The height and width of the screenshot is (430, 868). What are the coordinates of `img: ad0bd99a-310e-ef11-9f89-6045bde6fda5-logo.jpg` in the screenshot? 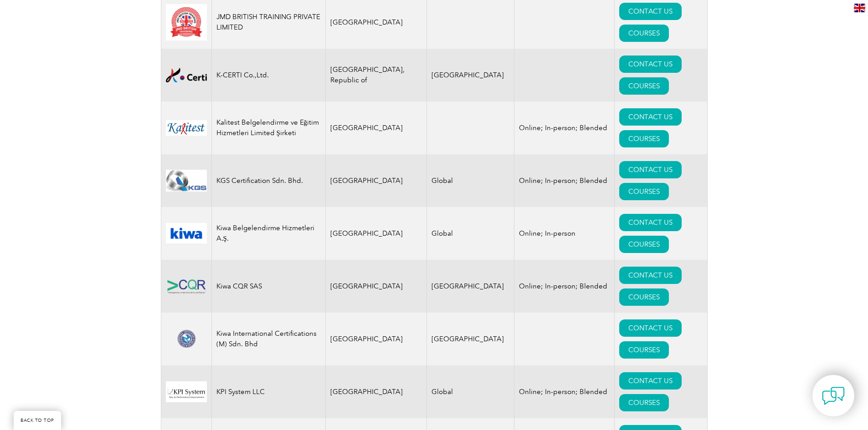 It's located at (187, 127).